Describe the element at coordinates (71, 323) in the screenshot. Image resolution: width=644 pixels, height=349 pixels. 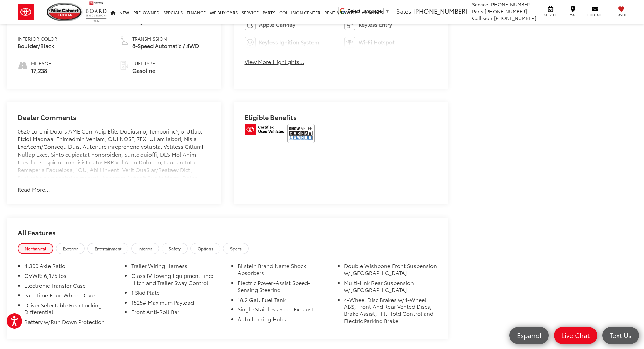
I see `li: Battery w/Run Down Protection` at that location.